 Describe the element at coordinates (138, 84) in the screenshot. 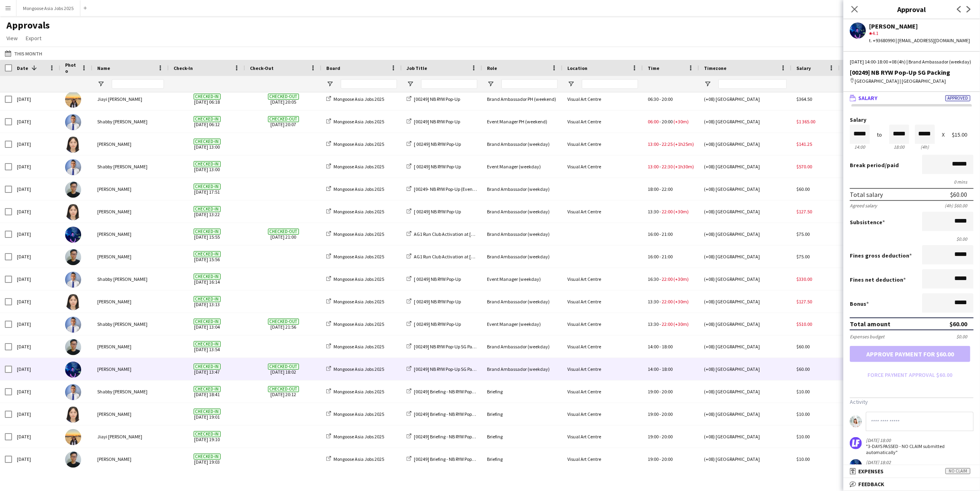

I see `input: Name Filter Input` at that location.